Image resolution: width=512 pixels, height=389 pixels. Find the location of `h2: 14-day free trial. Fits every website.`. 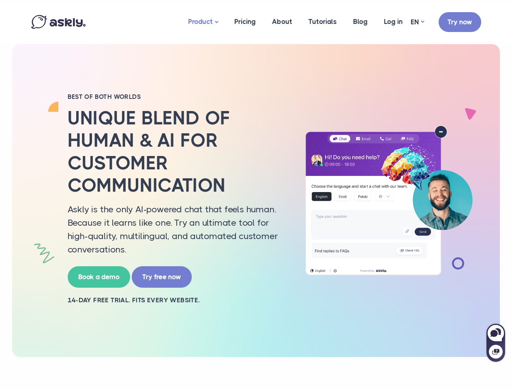

h2: 14-day free trial. Fits every website. is located at coordinates (177, 300).